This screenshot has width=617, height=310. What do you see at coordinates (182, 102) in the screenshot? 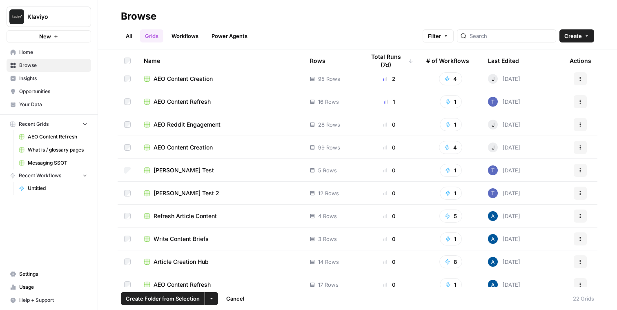
I see `span: AEO Content Refresh` at bounding box center [182, 102].